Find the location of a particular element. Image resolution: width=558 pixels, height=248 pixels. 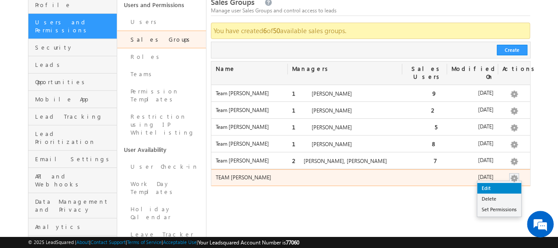

a: Set Permissions is located at coordinates (499, 210).